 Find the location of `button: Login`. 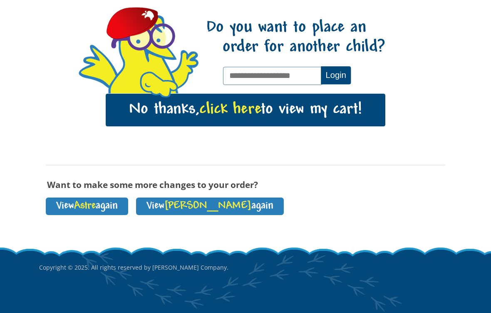

button: Login is located at coordinates (336, 75).